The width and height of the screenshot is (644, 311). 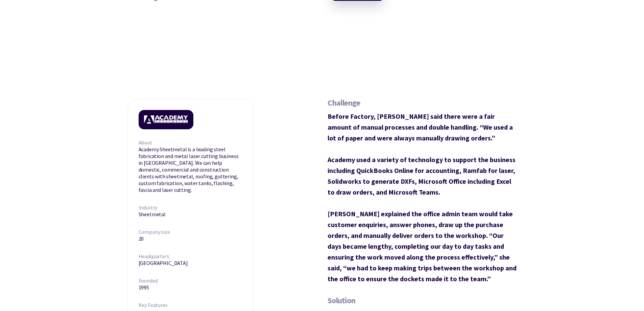 I want to click on strong: Academy used a variety of technology to support the business including QuickBooks Online for acco..., so click(x=421, y=176).